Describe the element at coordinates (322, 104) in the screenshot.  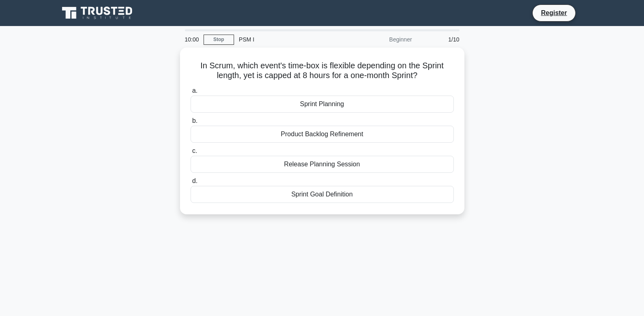
I see `div: Sprint Planning` at that location.